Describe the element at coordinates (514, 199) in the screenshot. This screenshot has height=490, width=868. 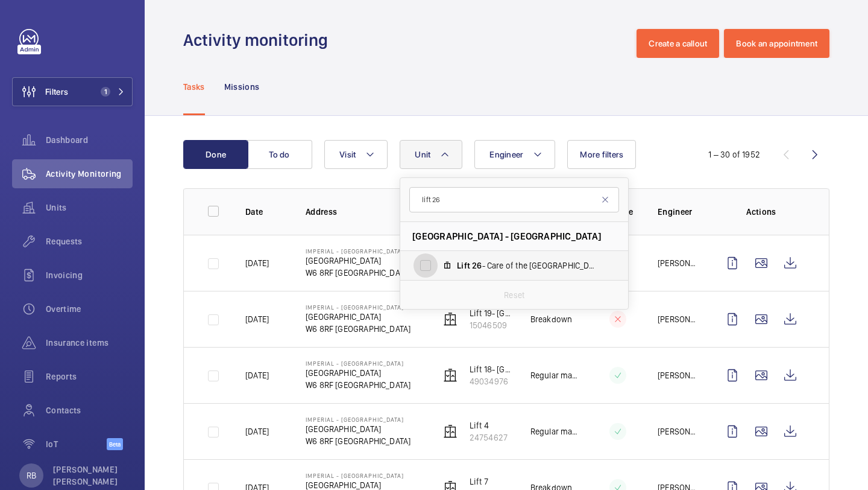
I see `input: Search by unit or address` at that location.